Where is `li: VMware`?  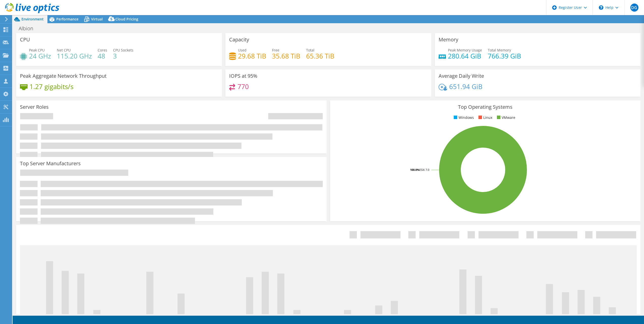
li: VMware is located at coordinates (506, 117).